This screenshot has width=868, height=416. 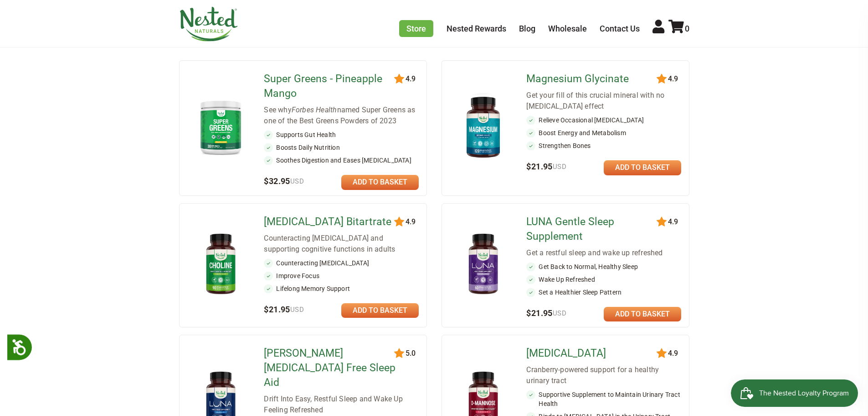 I want to click on a: Magnesium Glycinate, so click(x=592, y=79).